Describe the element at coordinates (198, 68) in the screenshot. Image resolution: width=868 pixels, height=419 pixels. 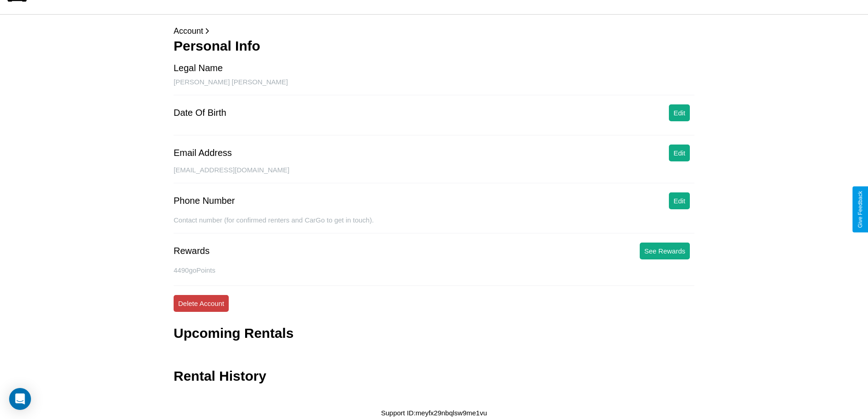
I see `div: Legal Name` at that location.